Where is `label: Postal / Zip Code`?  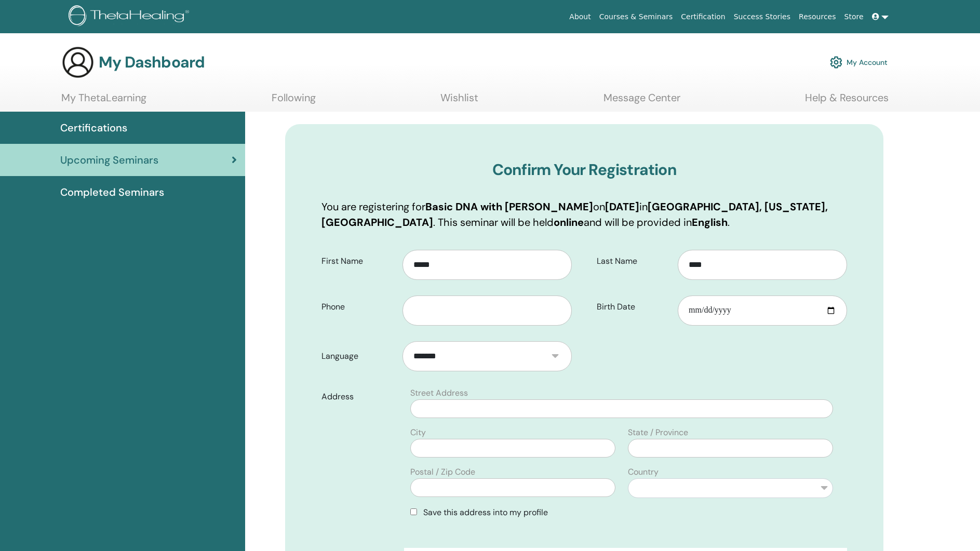
label: Postal / Zip Code is located at coordinates (443, 472).